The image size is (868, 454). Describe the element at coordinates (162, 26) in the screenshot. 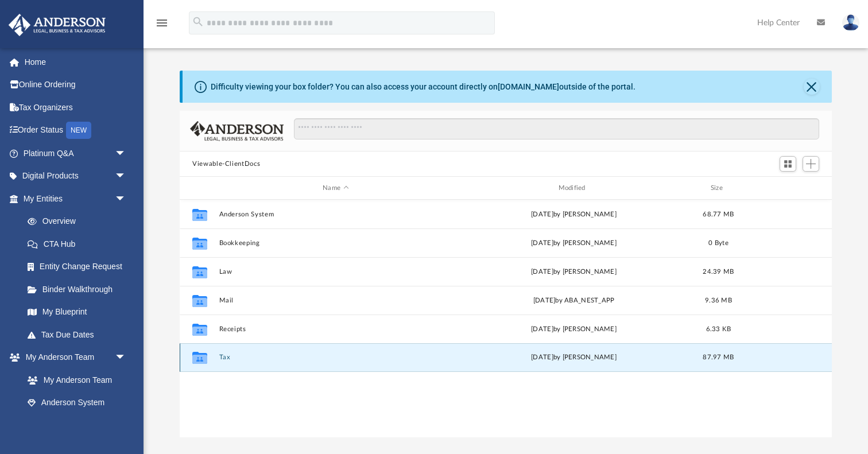

I see `a: menu` at that location.